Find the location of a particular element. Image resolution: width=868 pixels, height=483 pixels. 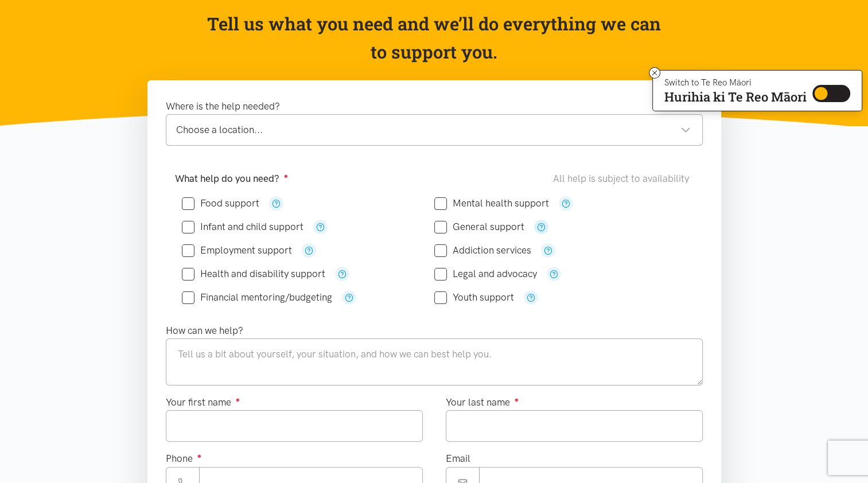

label: What help do you need? is located at coordinates (232, 178).